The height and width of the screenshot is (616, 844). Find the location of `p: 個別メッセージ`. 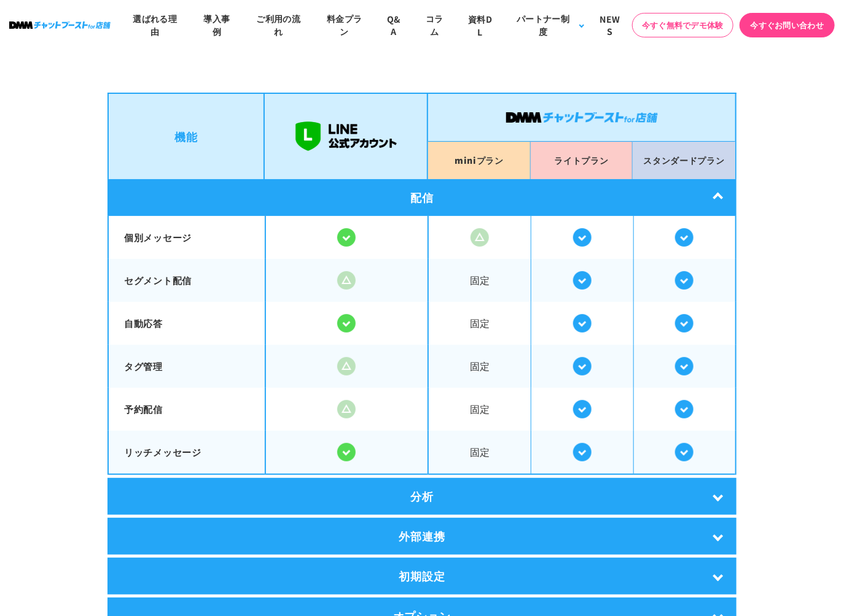

p: 個別メッセージ is located at coordinates (187, 238).